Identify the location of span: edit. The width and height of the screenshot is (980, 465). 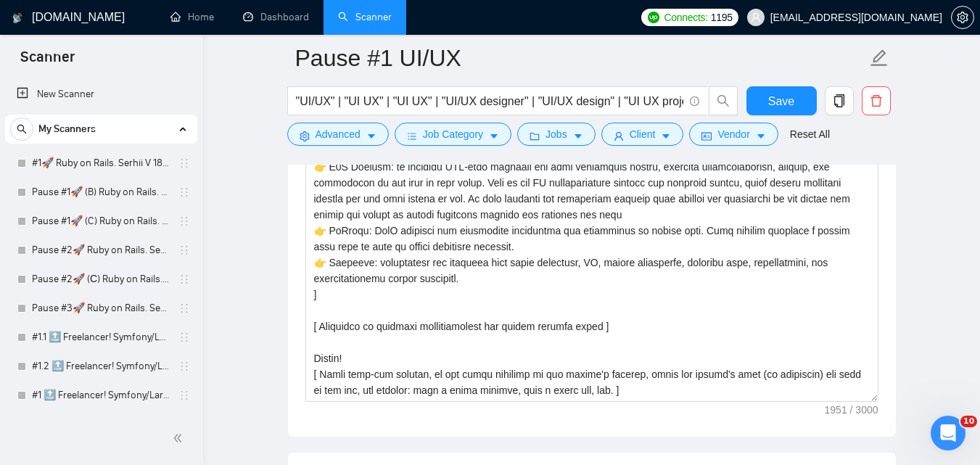
(879, 58).